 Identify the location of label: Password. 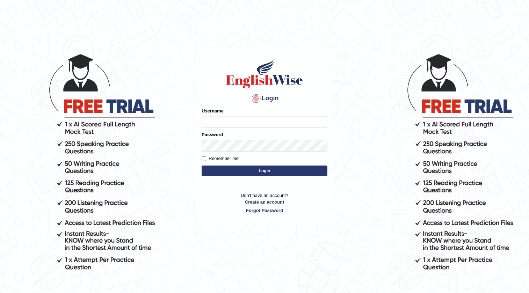
(212, 135).